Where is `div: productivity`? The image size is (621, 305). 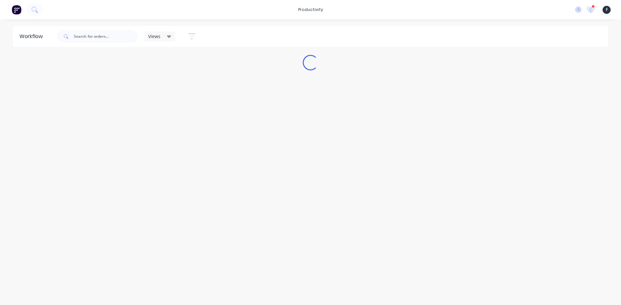 div: productivity is located at coordinates (310, 10).